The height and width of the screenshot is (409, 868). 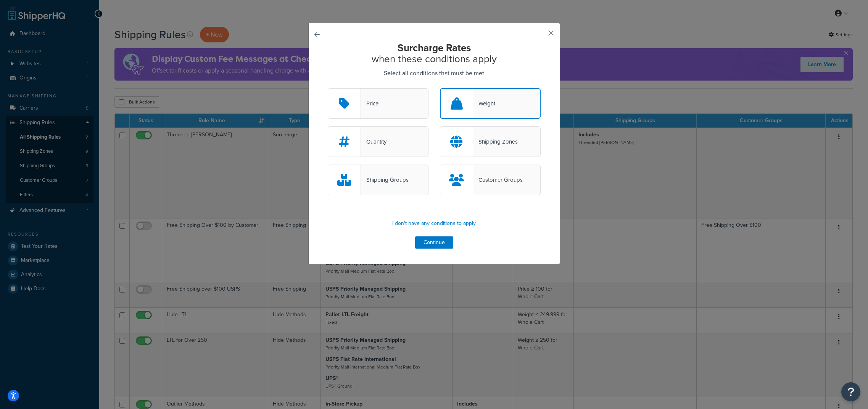 I want to click on div: Weight, so click(x=484, y=103).